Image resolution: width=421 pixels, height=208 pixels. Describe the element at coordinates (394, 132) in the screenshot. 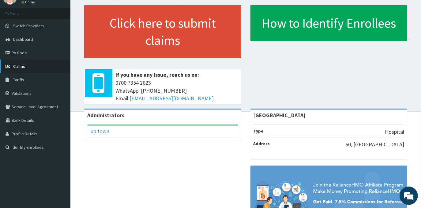

I see `p: Hospital` at that location.